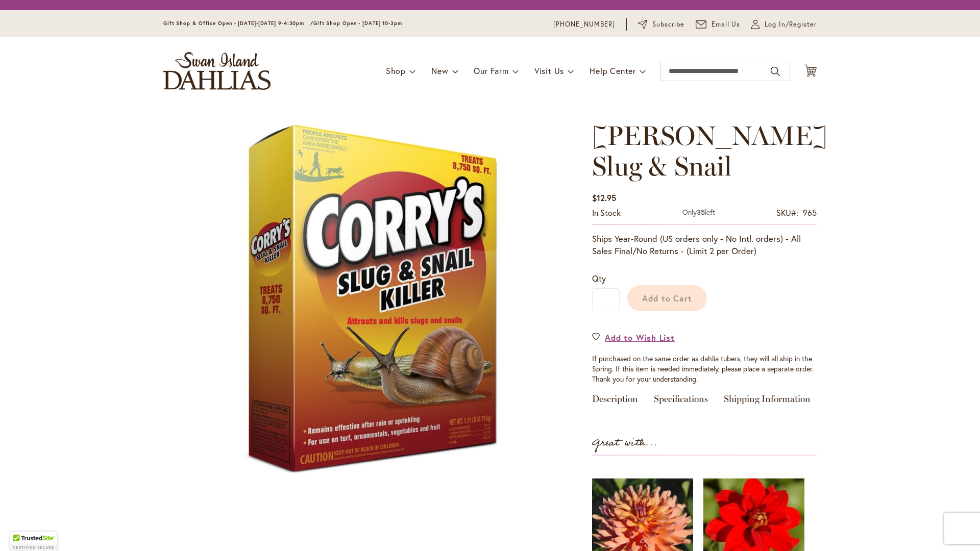 The image size is (980, 551). What do you see at coordinates (491, 71) in the screenshot?
I see `span: Our Farm` at bounding box center [491, 71].